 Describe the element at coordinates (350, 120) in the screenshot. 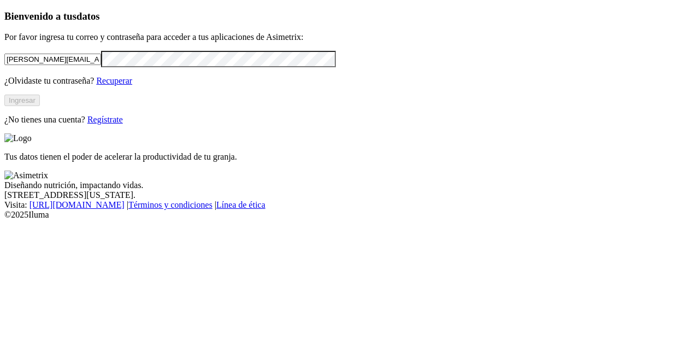

I see `p: ¿No tienes una cuenta?` at that location.